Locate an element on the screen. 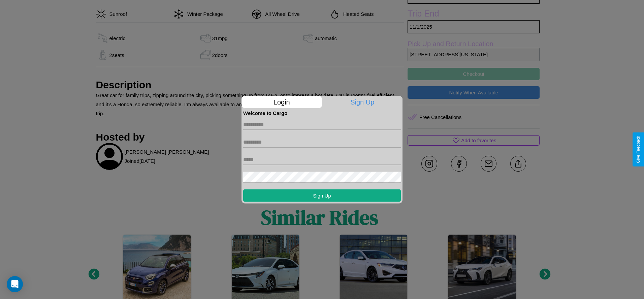 Image resolution: width=644 pixels, height=299 pixels. h4: Welcome to Cargo is located at coordinates (322, 113).